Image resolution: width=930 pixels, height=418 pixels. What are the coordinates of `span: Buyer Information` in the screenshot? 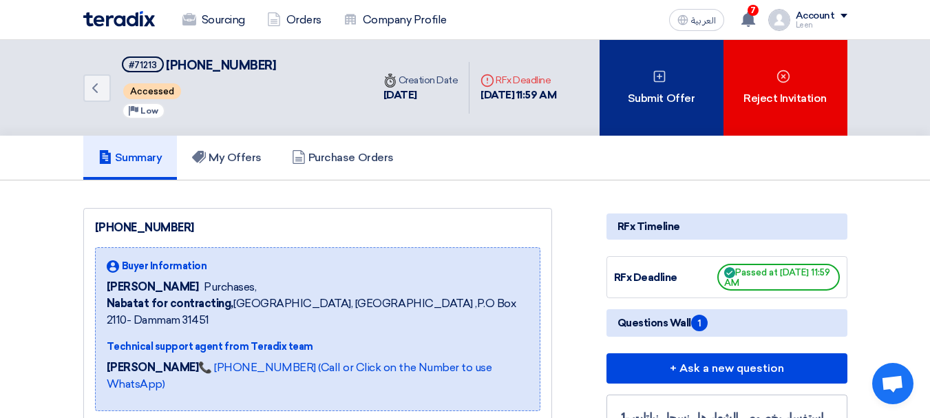 It's located at (165, 266).